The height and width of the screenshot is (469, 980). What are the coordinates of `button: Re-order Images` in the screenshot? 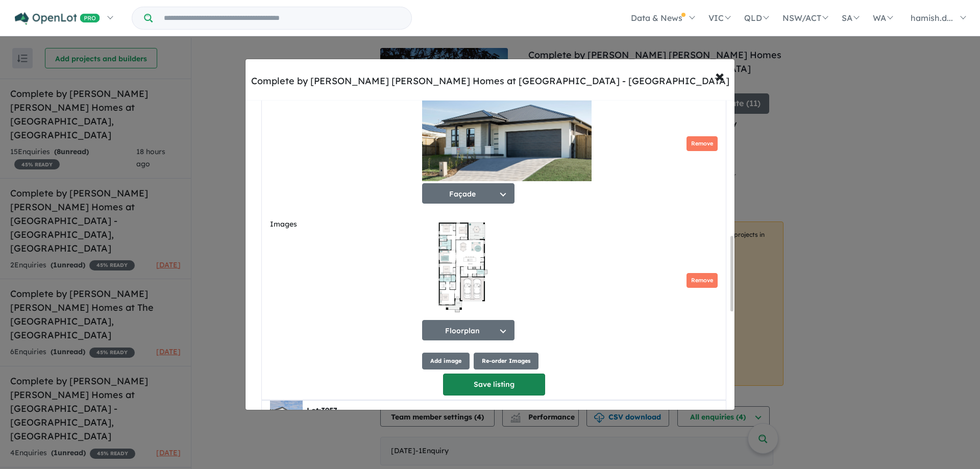 It's located at (506, 361).